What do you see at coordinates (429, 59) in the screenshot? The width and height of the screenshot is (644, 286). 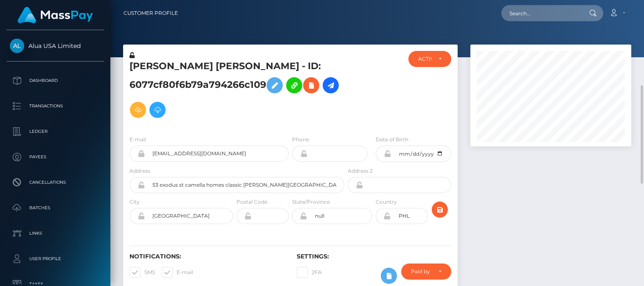 I see `button: ACTIVE` at bounding box center [429, 59].